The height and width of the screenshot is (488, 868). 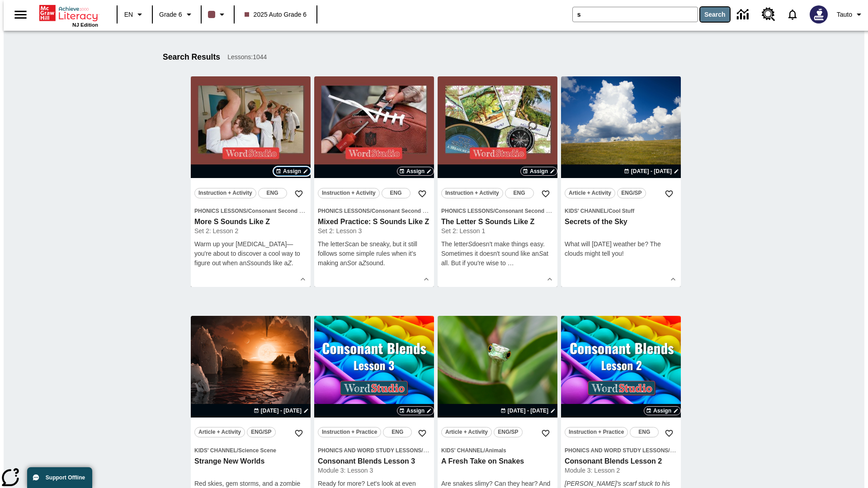 What do you see at coordinates (769, 14) in the screenshot?
I see `a: Resource Center, Will open in new tab` at bounding box center [769, 14].